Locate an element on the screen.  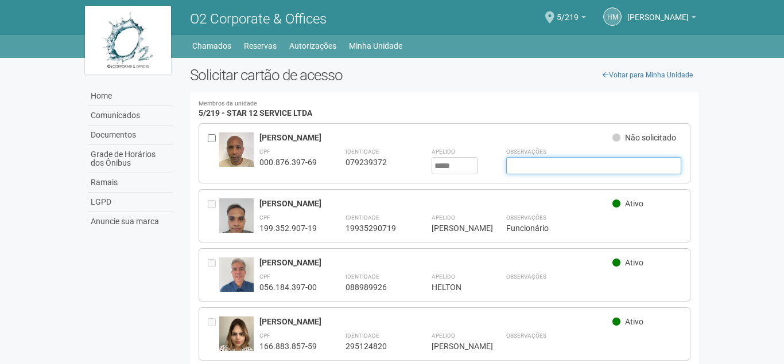
span: 5/219 is located at coordinates (567, 11).